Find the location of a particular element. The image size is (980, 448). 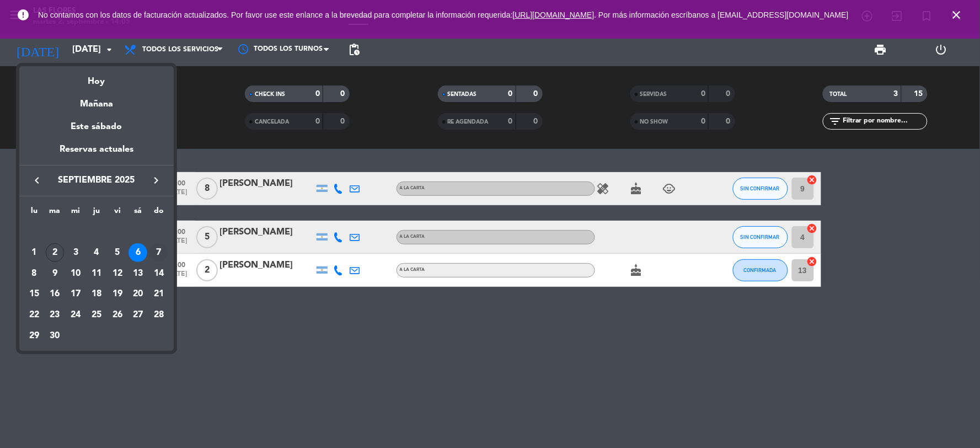

button: keyboard_arrow_left is located at coordinates (37, 180).